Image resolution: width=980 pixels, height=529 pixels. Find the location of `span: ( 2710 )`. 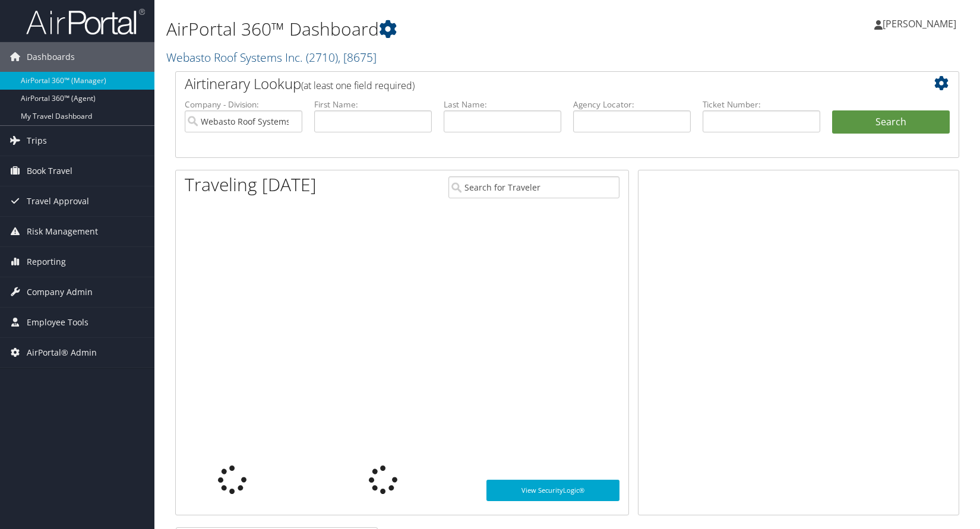

span: ( 2710 ) is located at coordinates (322, 57).